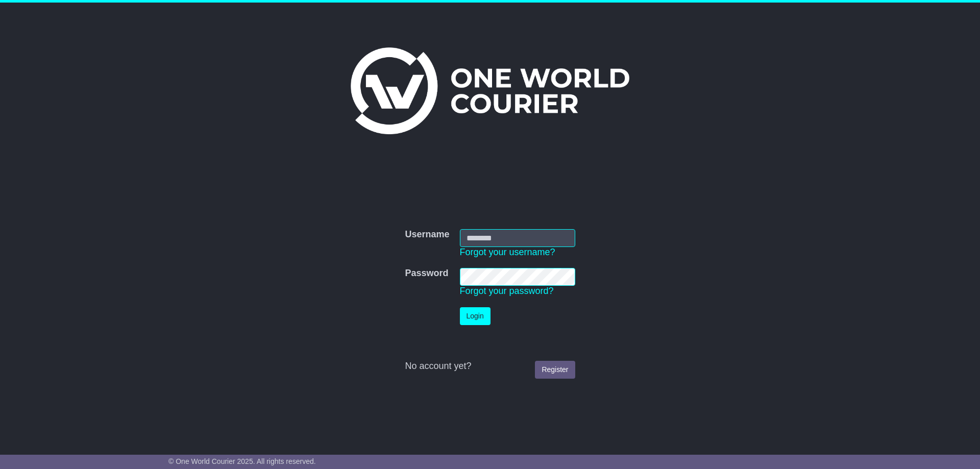  Describe the element at coordinates (508, 252) in the screenshot. I see `a: Forgot your username?` at that location.